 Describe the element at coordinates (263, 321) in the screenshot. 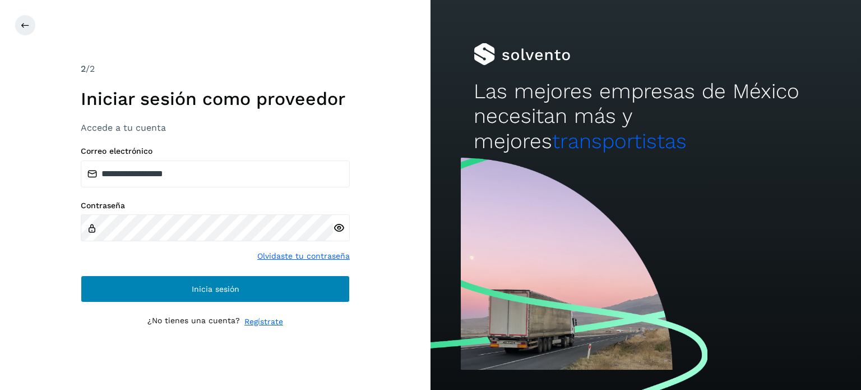

I see `a: Regístrate` at that location.